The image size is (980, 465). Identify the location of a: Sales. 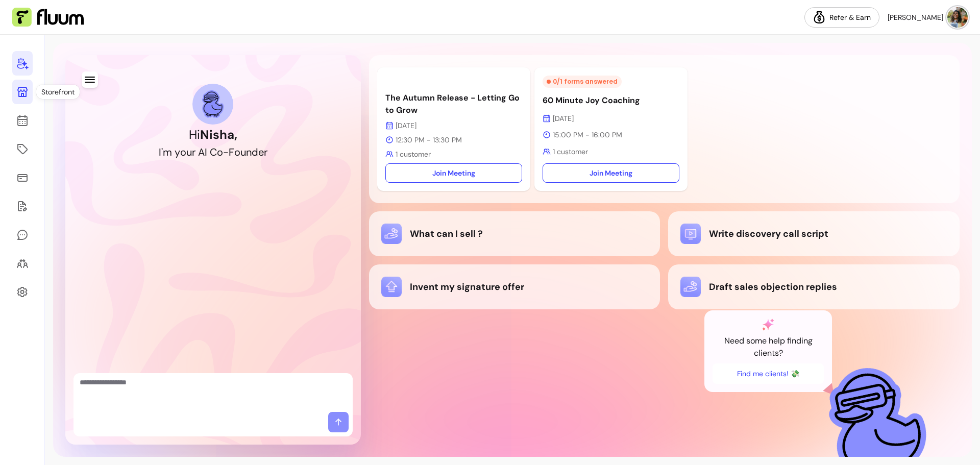
(22, 178).